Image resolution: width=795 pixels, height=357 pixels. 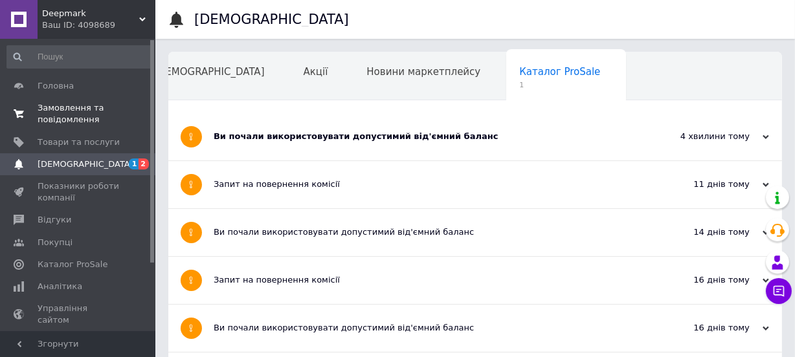 What do you see at coordinates (316, 72) in the screenshot?
I see `span: Акції` at bounding box center [316, 72].